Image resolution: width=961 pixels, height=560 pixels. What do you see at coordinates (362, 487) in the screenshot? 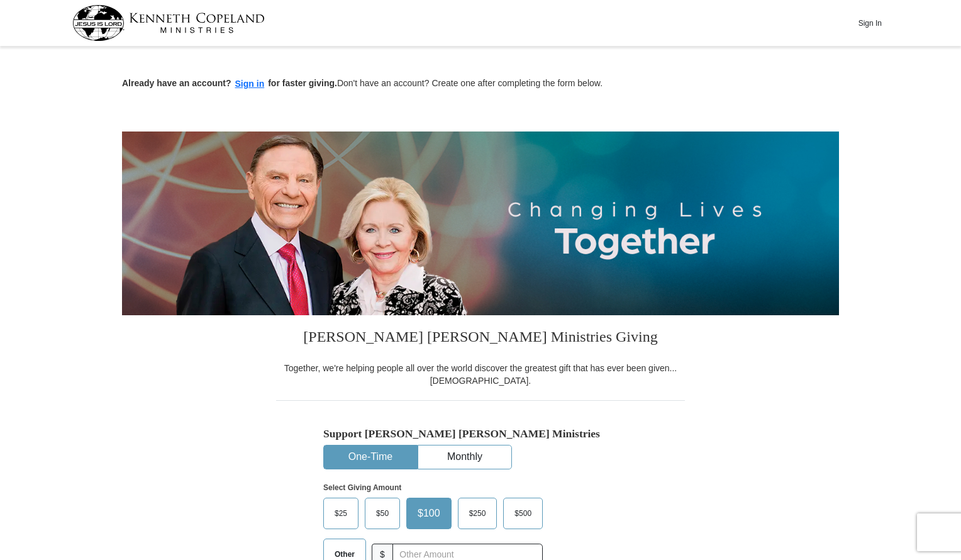
I see `strong: Select Giving Amount` at bounding box center [362, 487].